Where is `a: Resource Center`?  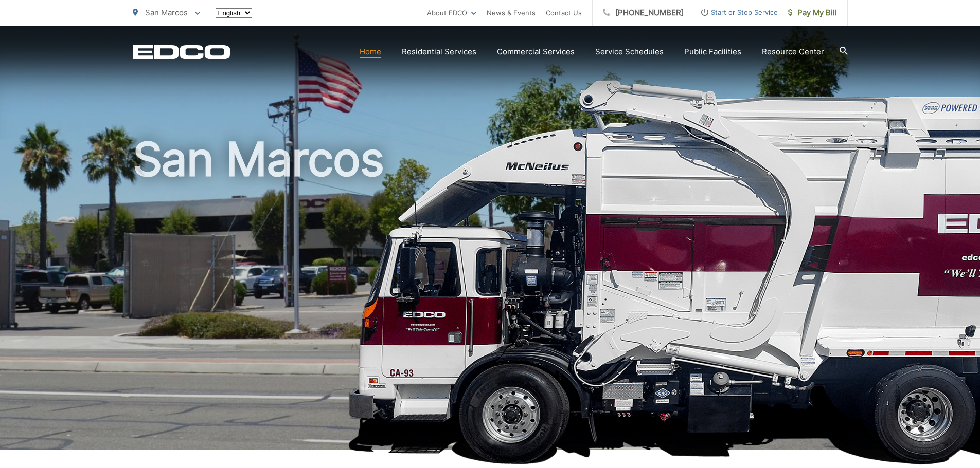 a: Resource Center is located at coordinates (792, 52).